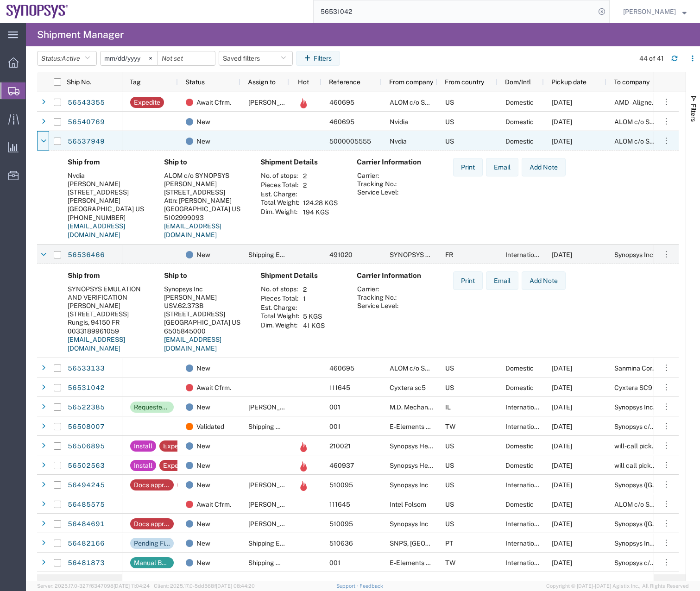  Describe the element at coordinates (205, 162) in the screenshot. I see `h4: Ship to` at that location.